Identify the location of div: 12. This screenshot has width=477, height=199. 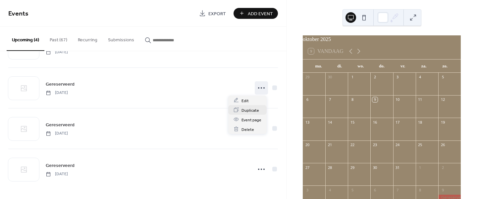
(442, 100).